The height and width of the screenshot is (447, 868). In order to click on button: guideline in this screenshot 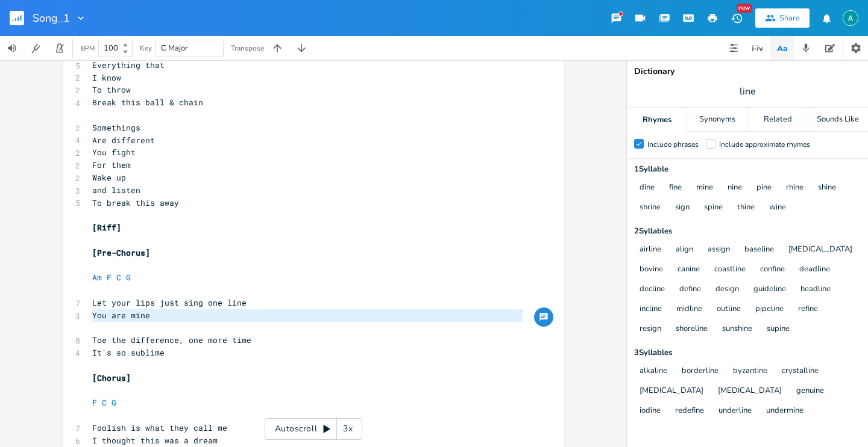, I will do `click(770, 290)`.